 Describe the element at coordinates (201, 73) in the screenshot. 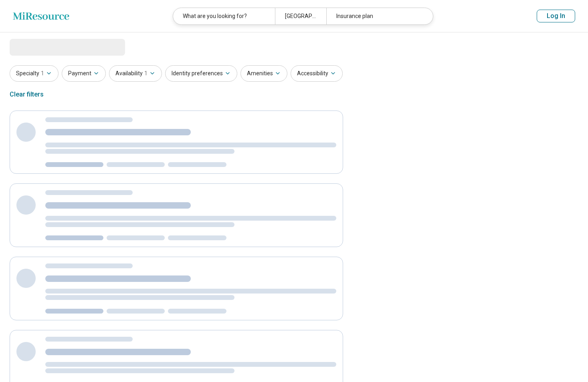

I see `button: Identity preferences` at that location.